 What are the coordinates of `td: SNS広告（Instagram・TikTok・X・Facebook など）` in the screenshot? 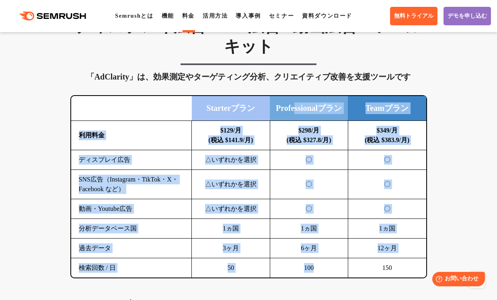 It's located at (132, 185).